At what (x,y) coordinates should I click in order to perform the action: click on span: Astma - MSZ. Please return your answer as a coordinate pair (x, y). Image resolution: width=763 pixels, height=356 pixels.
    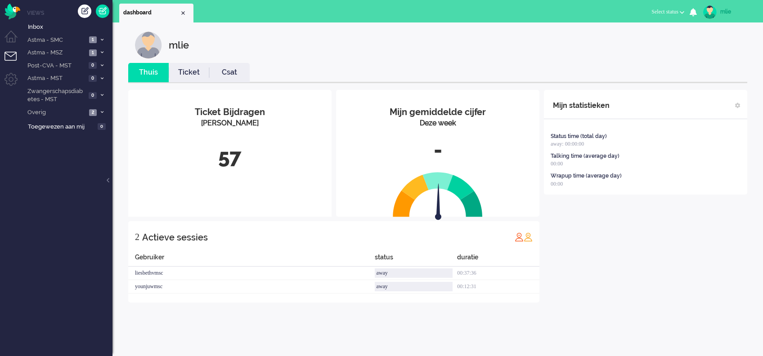
    Looking at the image, I should click on (56, 53).